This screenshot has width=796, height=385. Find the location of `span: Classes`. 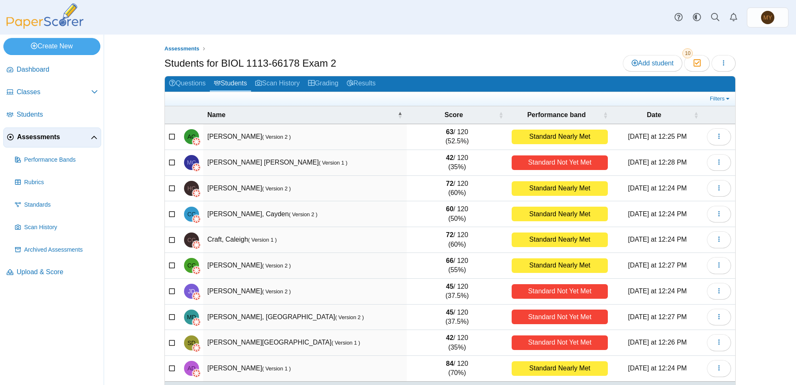

span: Classes is located at coordinates (54, 92).